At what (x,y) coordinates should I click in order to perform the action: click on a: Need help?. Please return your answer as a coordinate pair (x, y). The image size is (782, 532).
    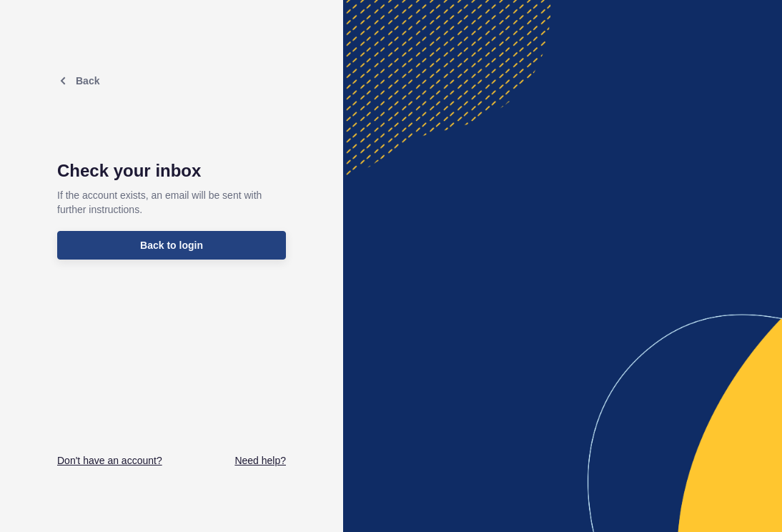
    Looking at the image, I should click on (260, 460).